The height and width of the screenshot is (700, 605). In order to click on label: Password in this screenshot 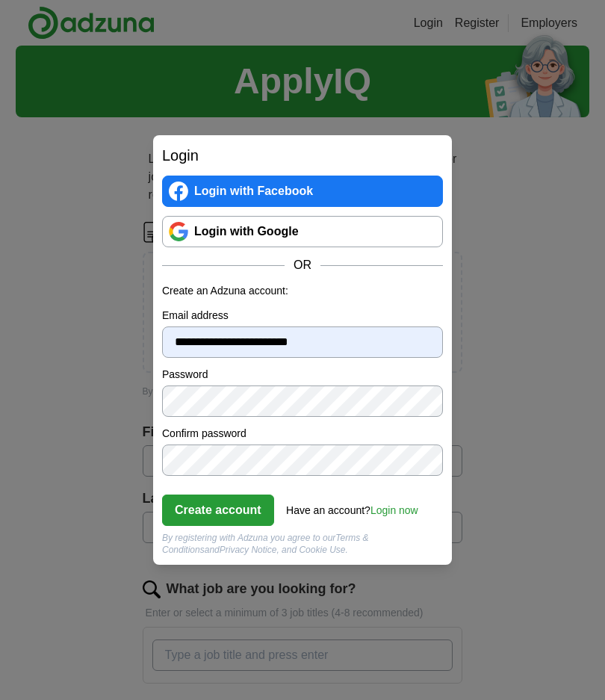, I will do `click(303, 374)`.